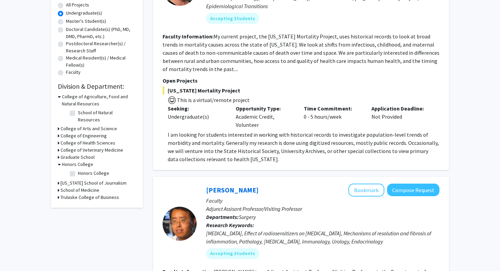  Describe the element at coordinates (213, 100) in the screenshot. I see `span: This is a virtual/remote project` at that location.